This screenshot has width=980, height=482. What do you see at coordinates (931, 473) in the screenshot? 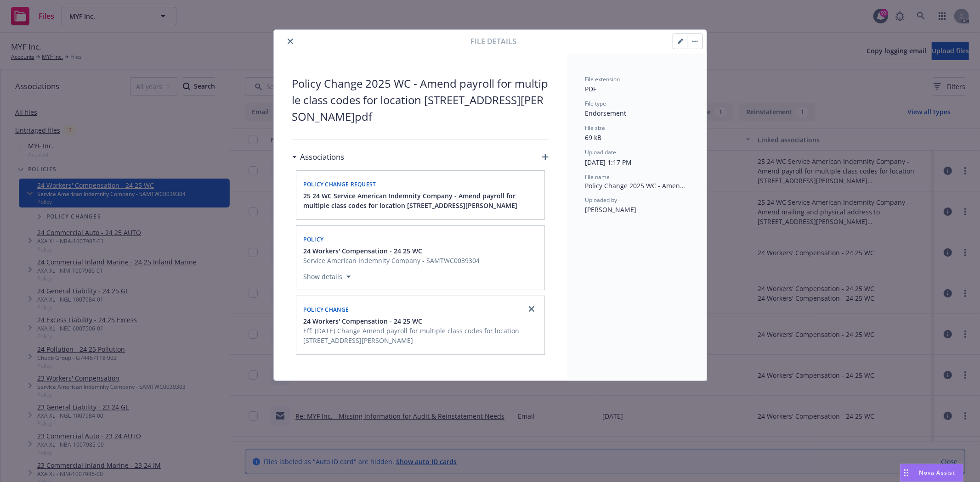
I see `button: Nova Assist` at bounding box center [931, 473].